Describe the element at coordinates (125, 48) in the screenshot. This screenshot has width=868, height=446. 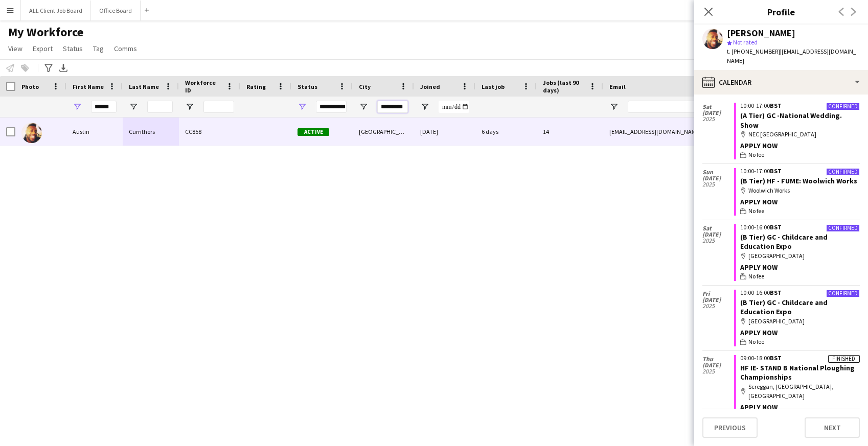
I see `span: Comms` at that location.